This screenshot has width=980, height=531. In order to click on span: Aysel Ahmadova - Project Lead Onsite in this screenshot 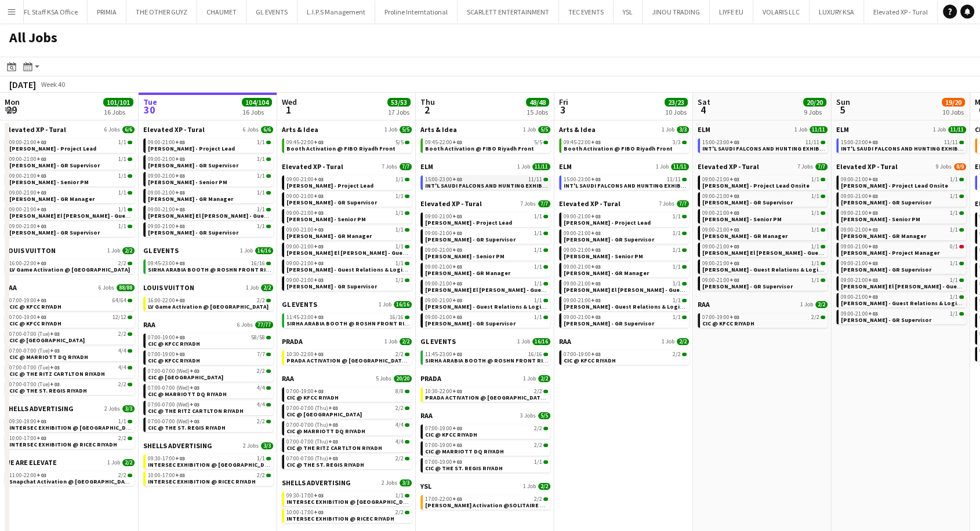, I will do `click(755, 185)`.